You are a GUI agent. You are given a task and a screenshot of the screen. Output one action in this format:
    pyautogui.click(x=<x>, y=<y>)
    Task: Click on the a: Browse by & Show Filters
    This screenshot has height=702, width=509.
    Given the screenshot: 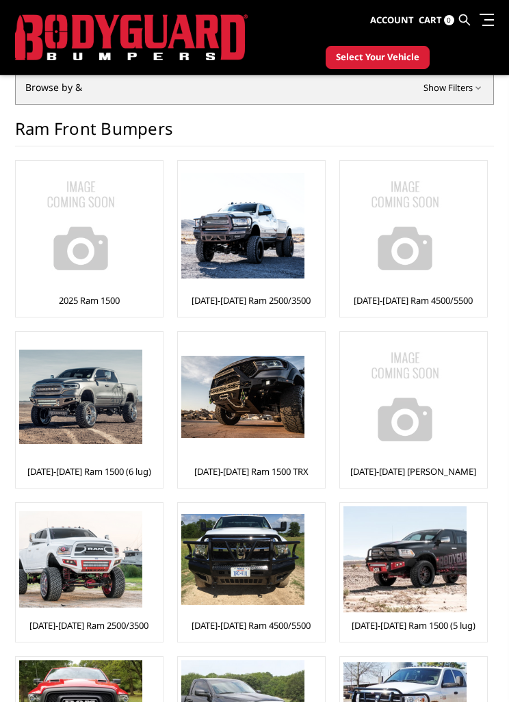 What is the action you would take?
    pyautogui.click(x=255, y=88)
    